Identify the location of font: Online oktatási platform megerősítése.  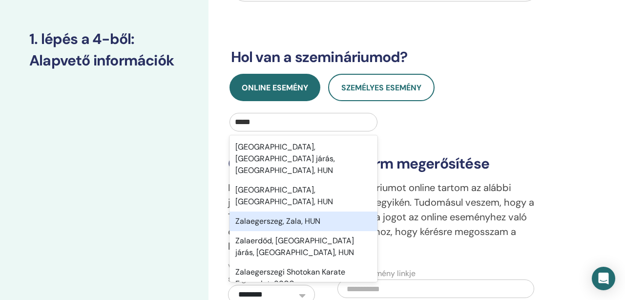
(358, 163).